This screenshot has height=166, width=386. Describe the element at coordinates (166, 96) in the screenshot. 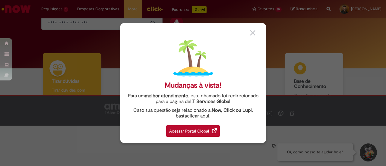

I see `strong: melhor atendimento` at that location.